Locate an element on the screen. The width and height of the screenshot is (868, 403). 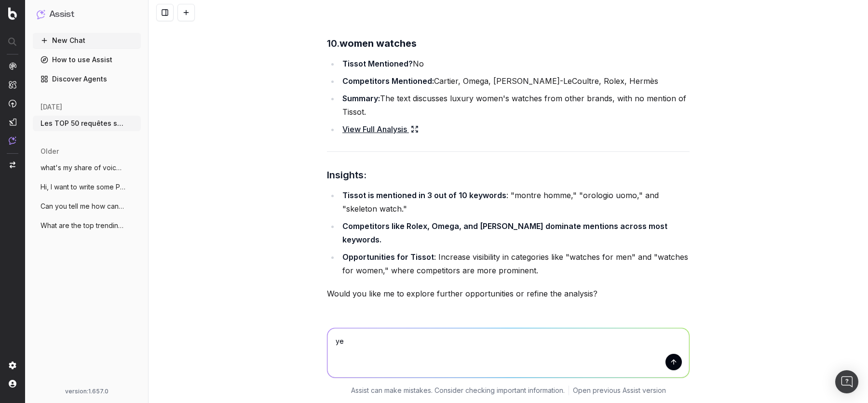
img: Switch project is located at coordinates (13, 165).